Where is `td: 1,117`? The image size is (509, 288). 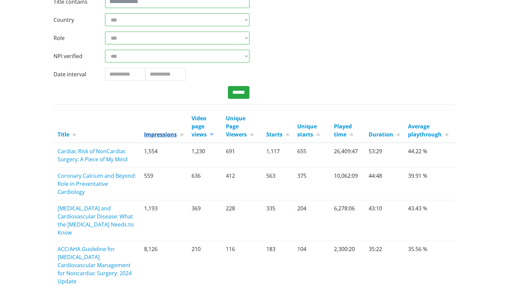 td: 1,117 is located at coordinates (278, 155).